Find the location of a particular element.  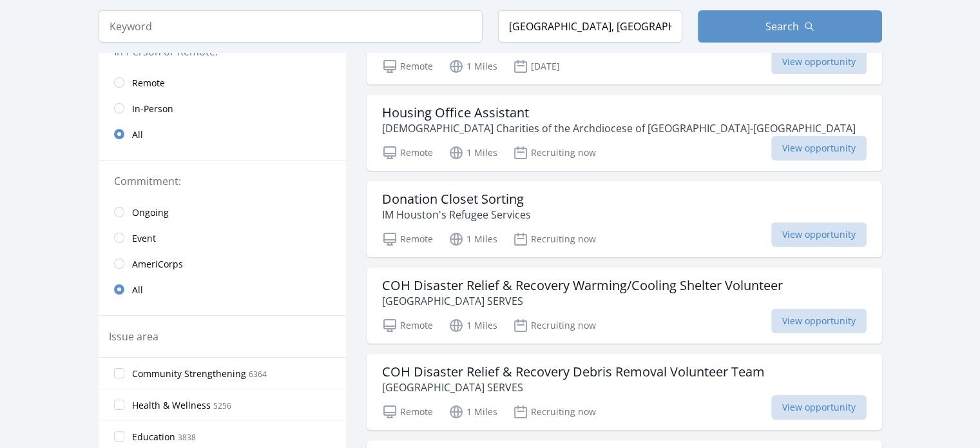

input: Health & Wellness 5256 is located at coordinates (119, 404).